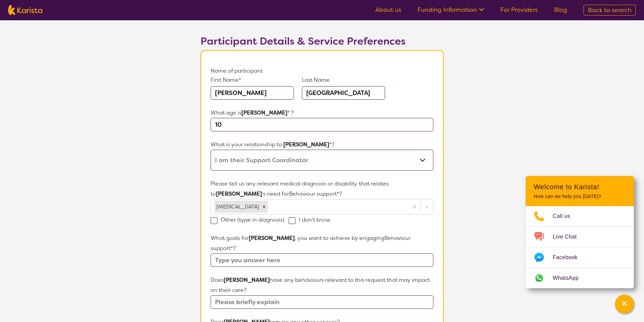 The width and height of the screenshot is (644, 322). What do you see at coordinates (561, 10) in the screenshot?
I see `a: Blog` at bounding box center [561, 10].